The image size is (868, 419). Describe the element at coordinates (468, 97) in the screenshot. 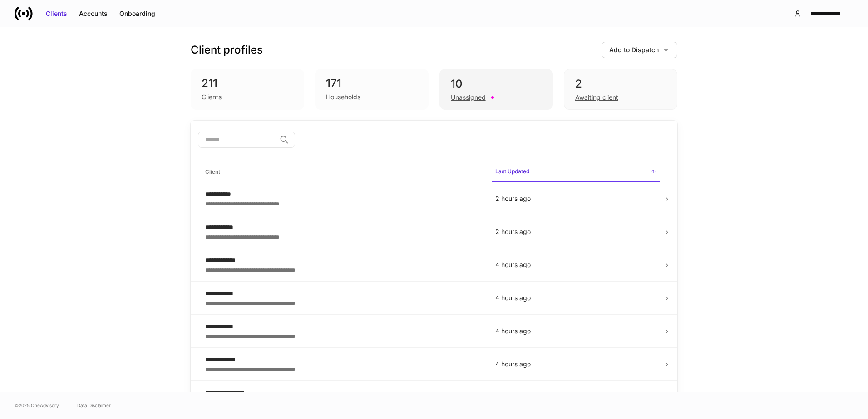

I see `div: Unassigned` at that location.